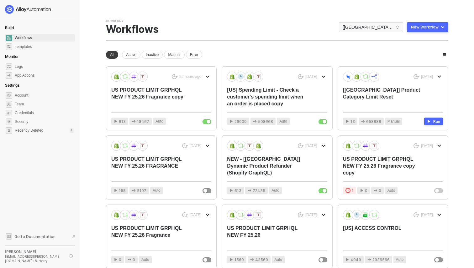  Describe the element at coordinates (115, 21) in the screenshot. I see `div: Burberry` at that location.